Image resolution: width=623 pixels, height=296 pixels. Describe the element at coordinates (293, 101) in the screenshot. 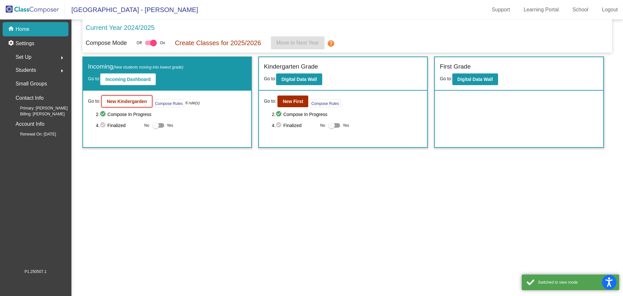

I see `button: New First` at that location.